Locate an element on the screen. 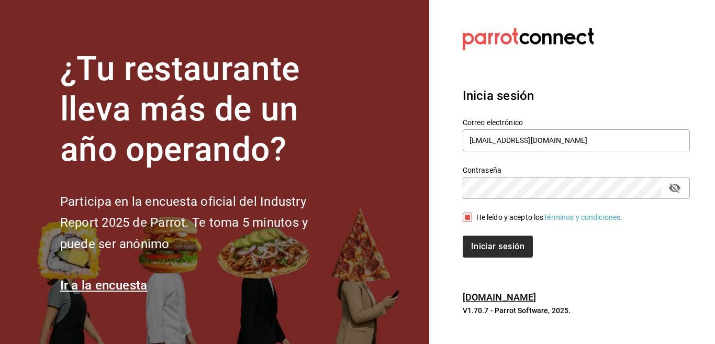  label: Contraseña is located at coordinates (577, 170).